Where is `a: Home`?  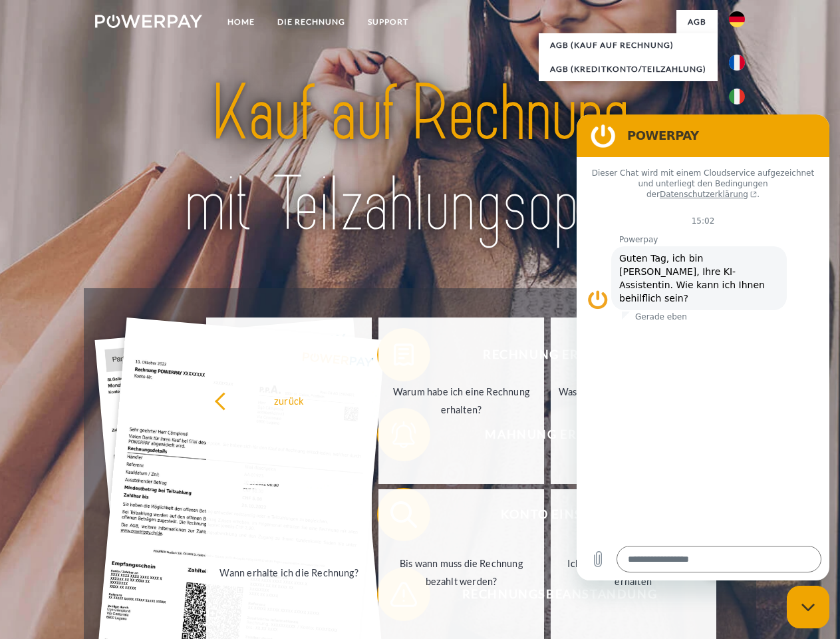 a: Home is located at coordinates (240, 22).